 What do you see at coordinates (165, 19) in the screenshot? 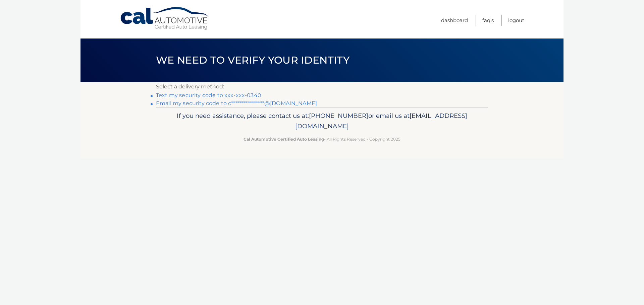
I see `a: Cal Automotive` at bounding box center [165, 19].